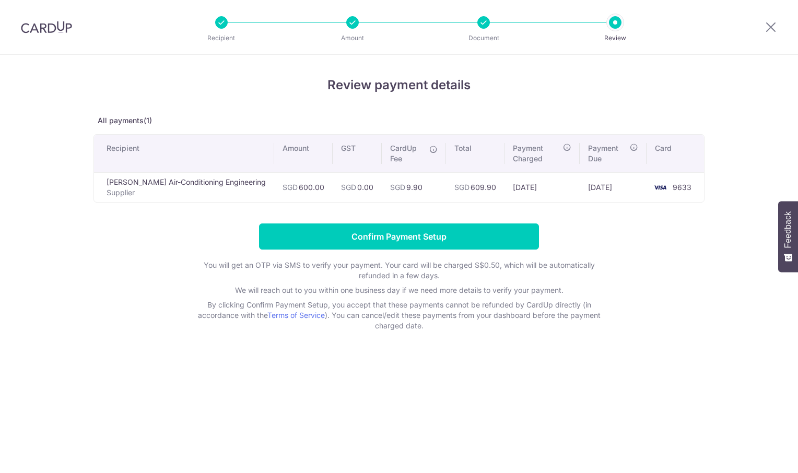  Describe the element at coordinates (537, 154) in the screenshot. I see `span: Payment Charged` at that location.